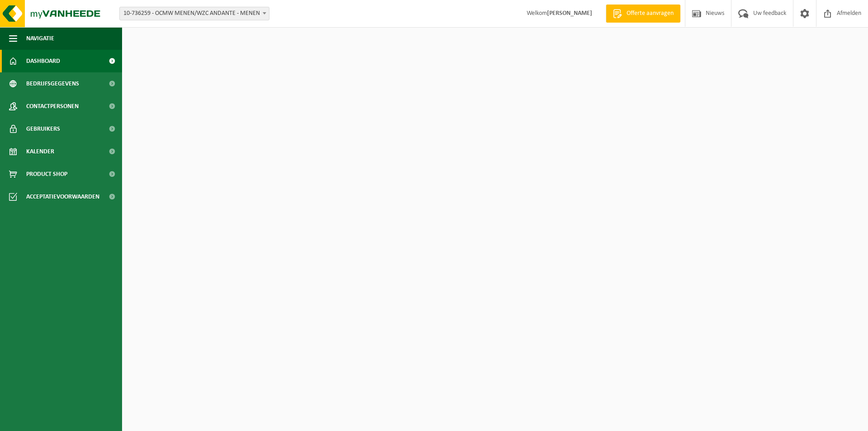 This screenshot has width=868, height=431. What do you see at coordinates (46, 174) in the screenshot?
I see `span: Product Shop` at bounding box center [46, 174].